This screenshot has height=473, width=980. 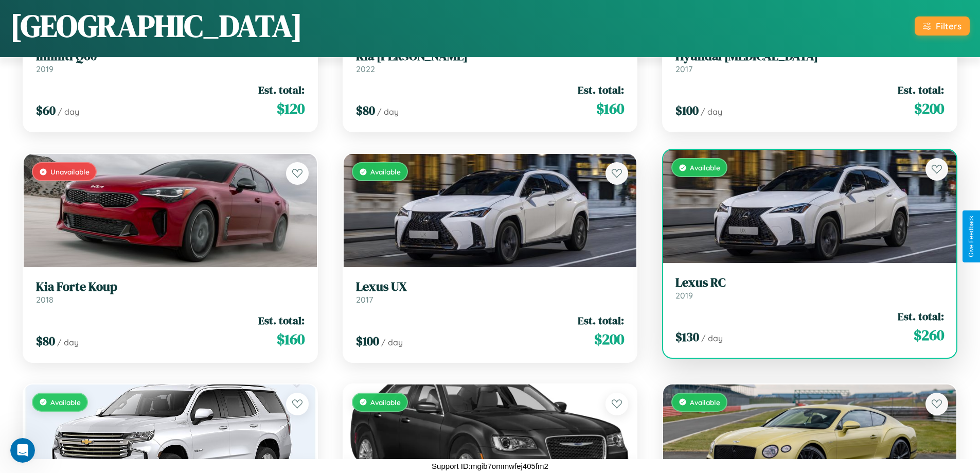 What do you see at coordinates (687, 336) in the screenshot?
I see `span: $ 130` at bounding box center [687, 336].